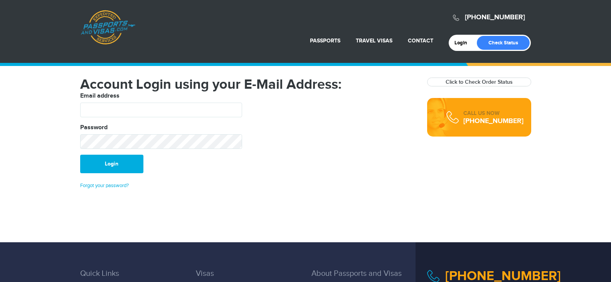 The height and width of the screenshot is (282, 611). I want to click on label: Email address, so click(100, 96).